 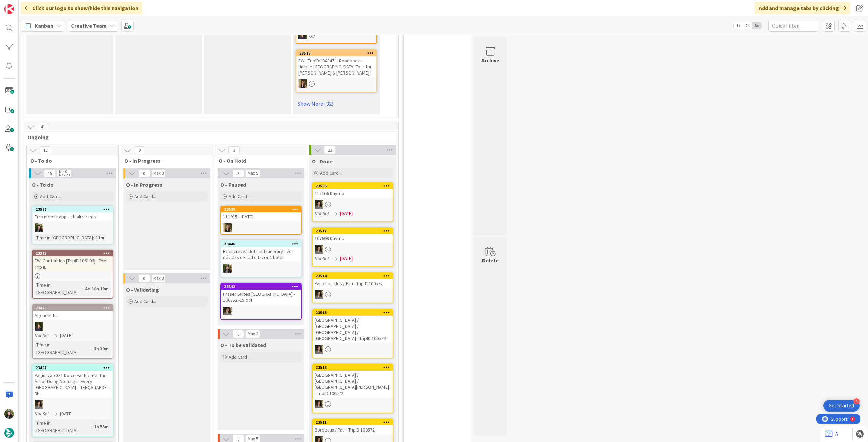 I want to click on div: 4, so click(x=856, y=401).